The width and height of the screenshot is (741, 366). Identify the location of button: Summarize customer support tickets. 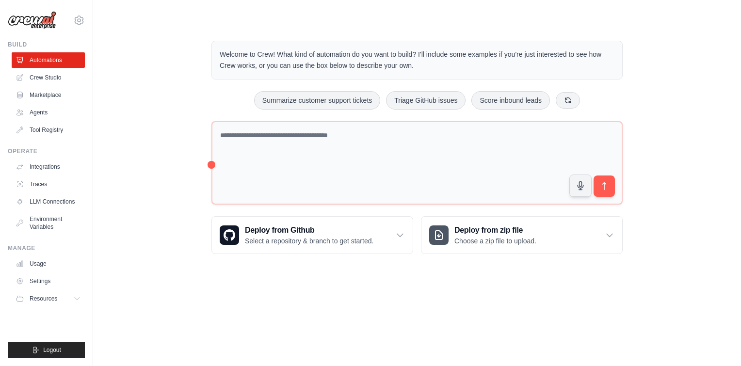
(317, 100).